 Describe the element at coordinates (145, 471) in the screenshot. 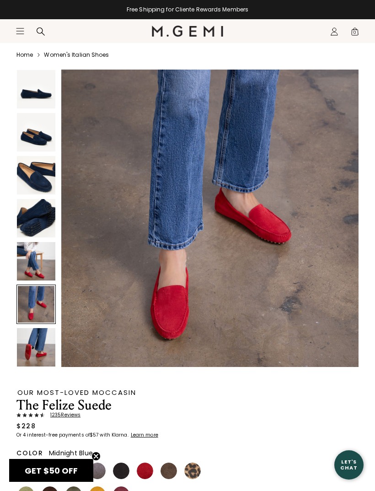

I see `img: Sunset Red` at that location.